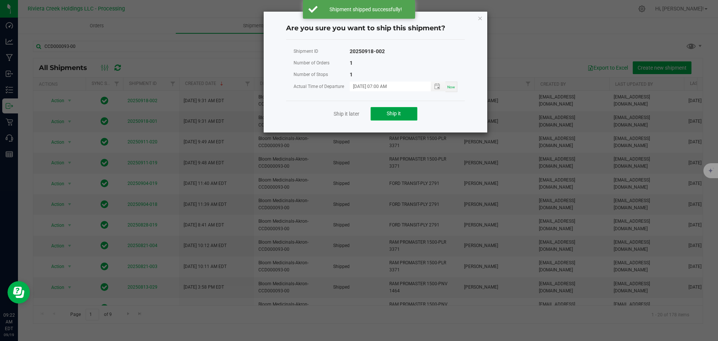 This screenshot has width=718, height=341. I want to click on div: Shipment ID, so click(322, 51).